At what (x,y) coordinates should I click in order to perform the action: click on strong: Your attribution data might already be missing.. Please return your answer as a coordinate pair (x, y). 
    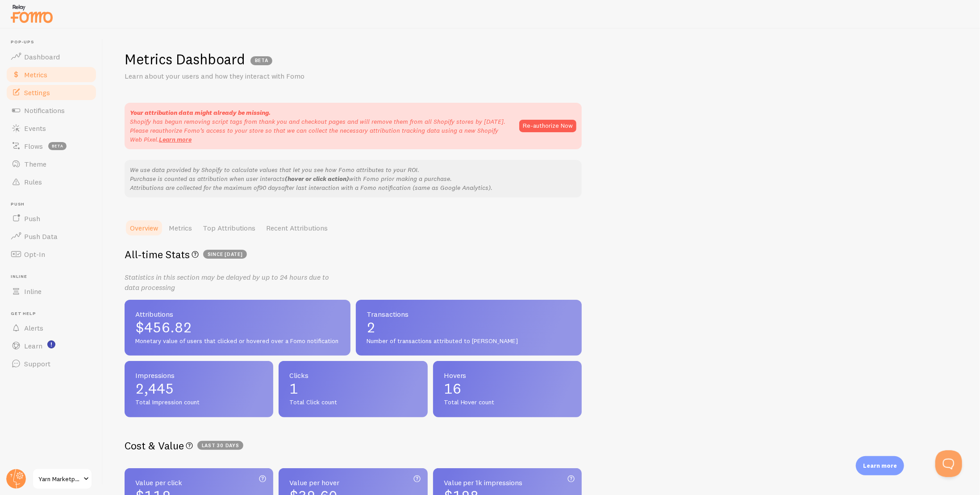
    Looking at the image, I should click on (200, 113).